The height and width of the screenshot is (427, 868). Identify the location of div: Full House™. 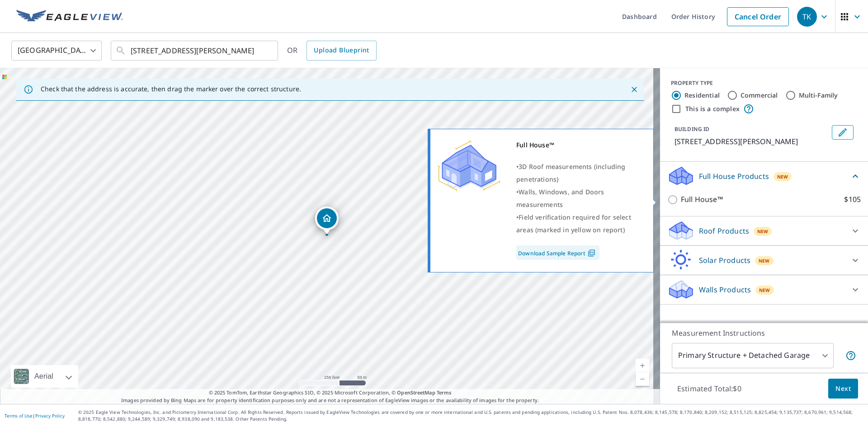
(579, 145).